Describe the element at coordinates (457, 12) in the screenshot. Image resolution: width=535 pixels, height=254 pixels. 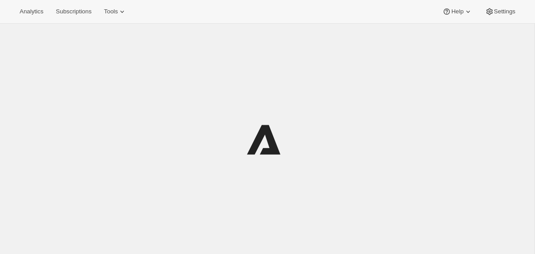
I see `button: Help` at that location.